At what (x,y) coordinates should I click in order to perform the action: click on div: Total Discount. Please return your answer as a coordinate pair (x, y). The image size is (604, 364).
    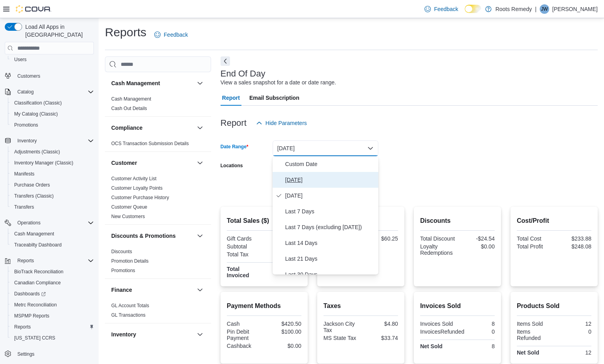
    Looking at the image, I should click on (438, 239).